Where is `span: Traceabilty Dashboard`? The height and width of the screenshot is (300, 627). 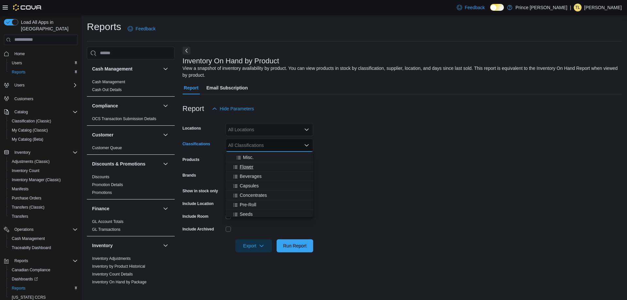 span: Traceabilty Dashboard is located at coordinates (43, 248).